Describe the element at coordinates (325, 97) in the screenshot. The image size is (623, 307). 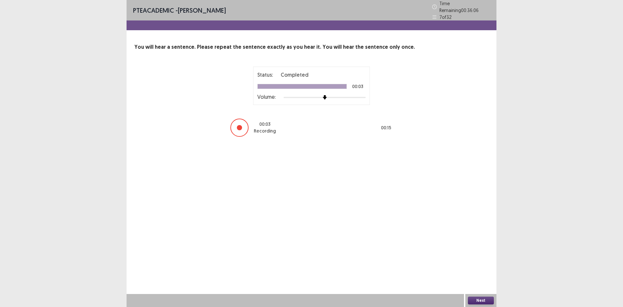
I see `img: arrow-thumb` at that location.